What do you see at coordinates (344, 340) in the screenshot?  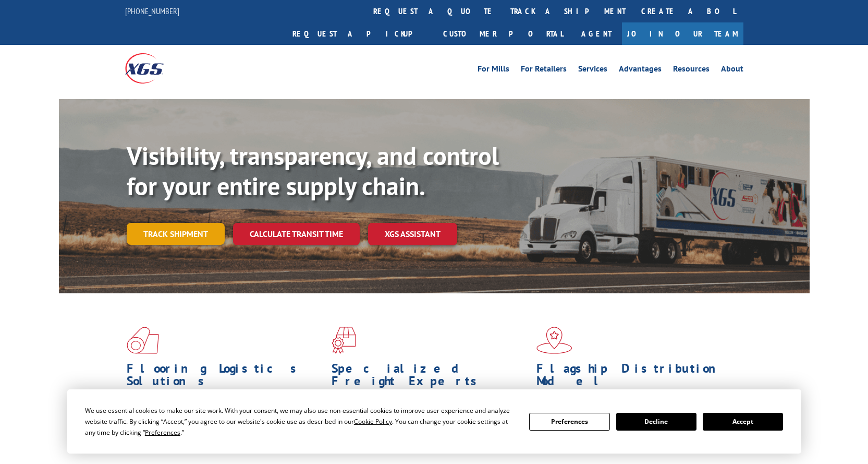 I see `img: xgs-icon-focused-on-flooring-red` at bounding box center [344, 340].